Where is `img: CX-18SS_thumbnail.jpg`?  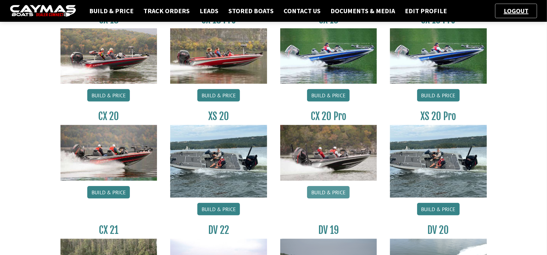 img: CX-18SS_thumbnail.jpg is located at coordinates (218, 56).